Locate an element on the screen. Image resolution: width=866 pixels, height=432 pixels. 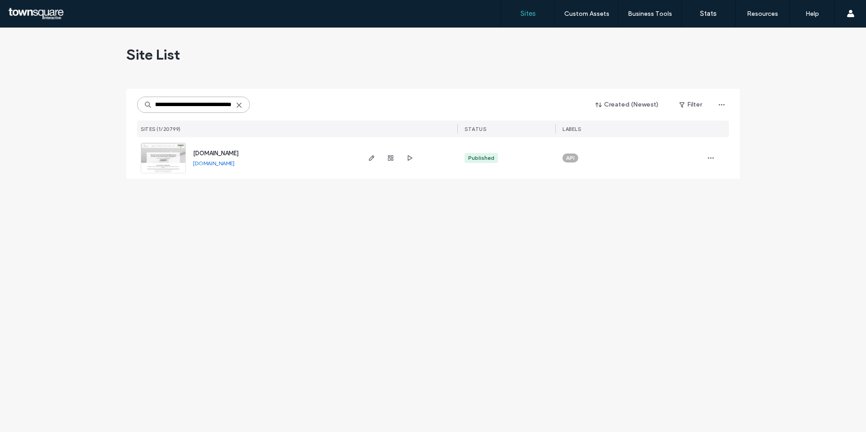
label: Help is located at coordinates (813, 14).